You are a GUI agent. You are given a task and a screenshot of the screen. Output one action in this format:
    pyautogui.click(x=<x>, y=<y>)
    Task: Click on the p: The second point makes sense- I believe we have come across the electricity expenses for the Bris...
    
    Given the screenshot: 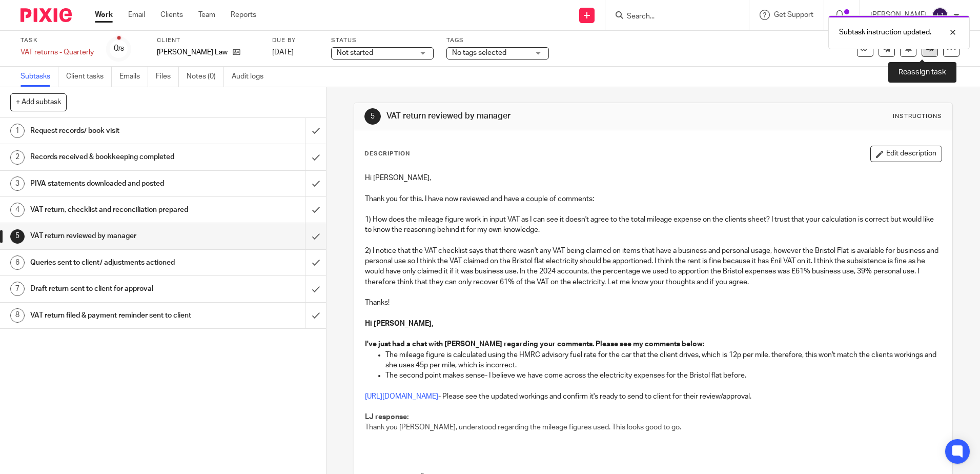 What is the action you would take?
    pyautogui.click(x=664, y=375)
    